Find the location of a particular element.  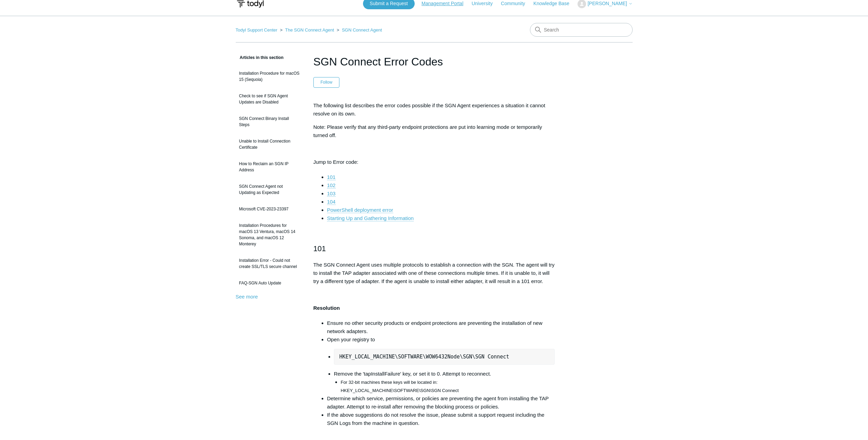

li: If the above suggestions do not resolve the issue, please submit a support request including the ... is located at coordinates (441, 419).